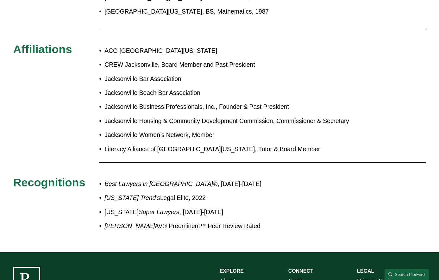 The width and height of the screenshot is (439, 280). Describe the element at coordinates (159, 212) in the screenshot. I see `em: Super Lawyers` at that location.